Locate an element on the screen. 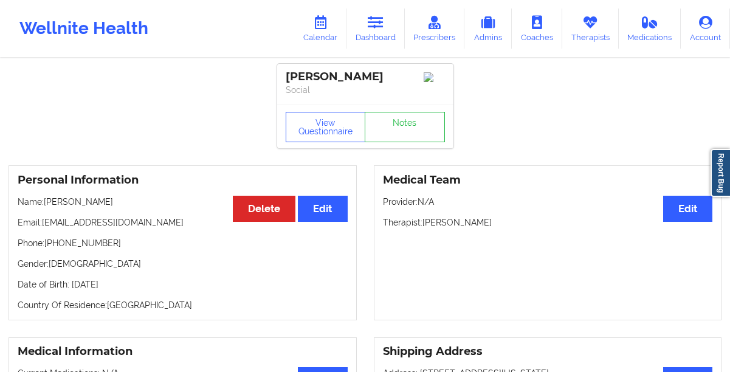 The image size is (730, 372). a: Therapists is located at coordinates (590, 29).